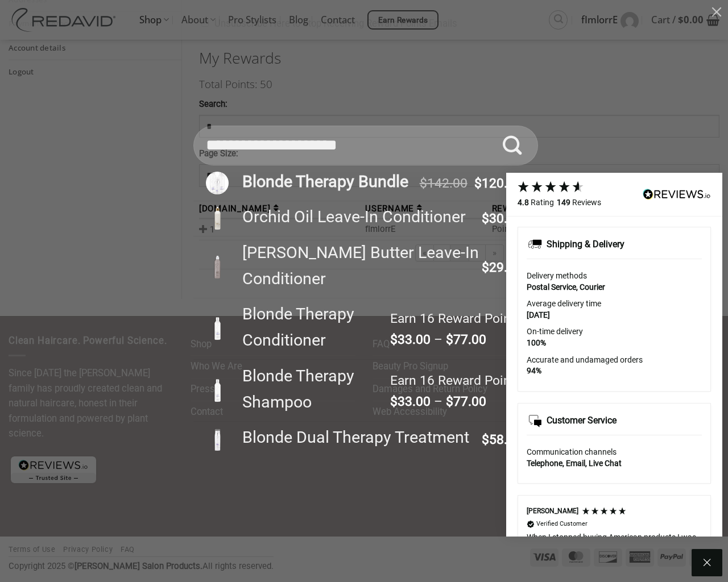 The image size is (728, 582). I want to click on strong: Telephone, Email, Live Chat, so click(574, 463).